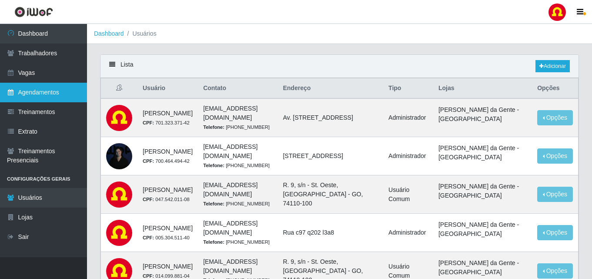 Image resolution: width=592 pixels, height=279 pixels. Describe the element at coordinates (109, 33) in the screenshot. I see `a: Dashboard` at that location.